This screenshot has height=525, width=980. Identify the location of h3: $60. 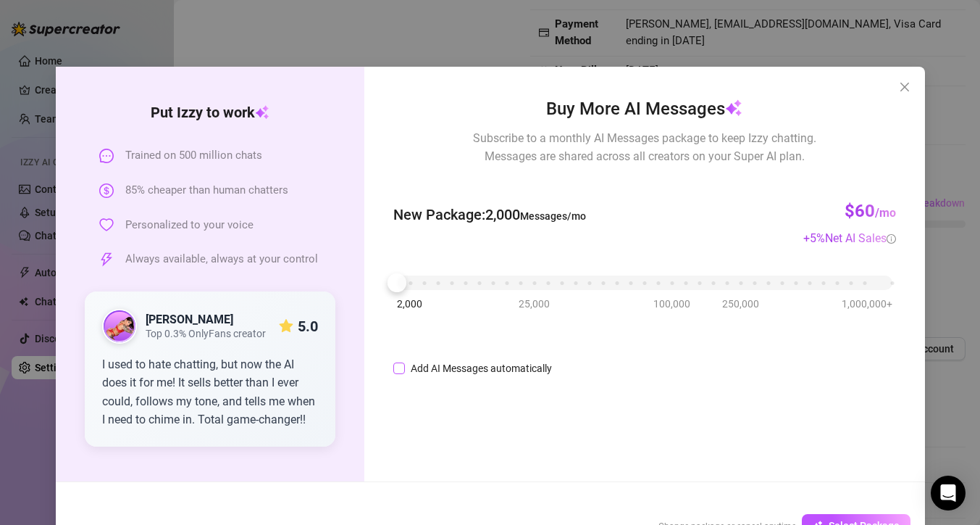
(870, 211).